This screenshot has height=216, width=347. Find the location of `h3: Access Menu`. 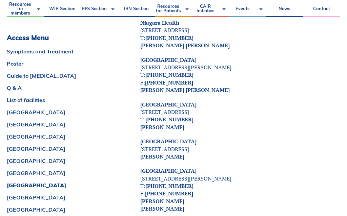

h3: Access Menu is located at coordinates (64, 38).